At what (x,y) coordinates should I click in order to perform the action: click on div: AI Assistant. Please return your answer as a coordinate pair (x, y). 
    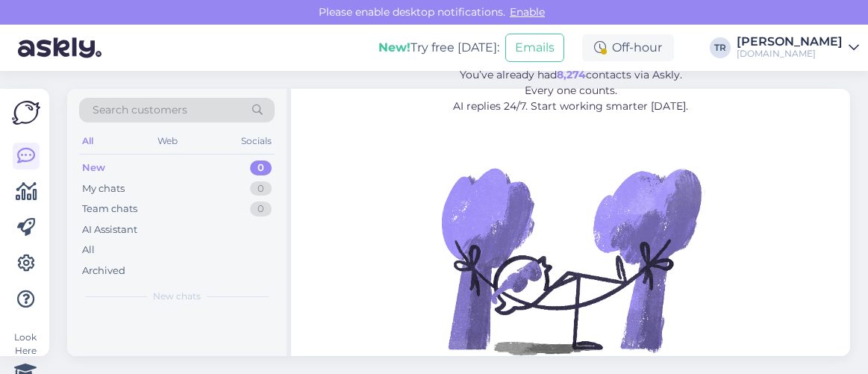
    Looking at the image, I should click on (109, 230).